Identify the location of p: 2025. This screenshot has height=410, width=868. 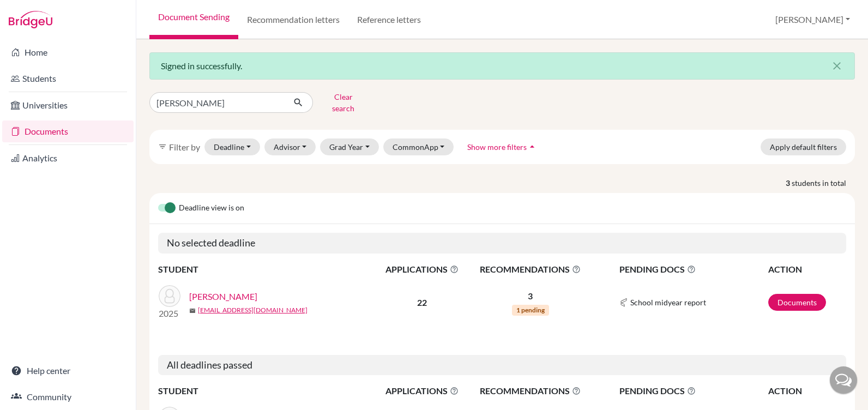
(169, 314).